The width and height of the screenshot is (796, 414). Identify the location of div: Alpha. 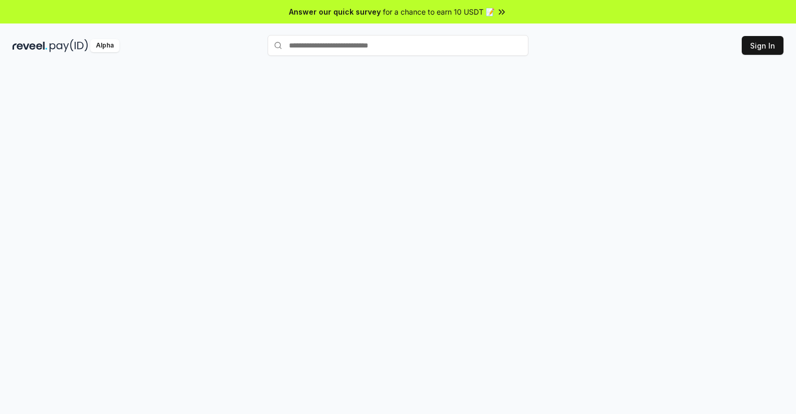
(105, 45).